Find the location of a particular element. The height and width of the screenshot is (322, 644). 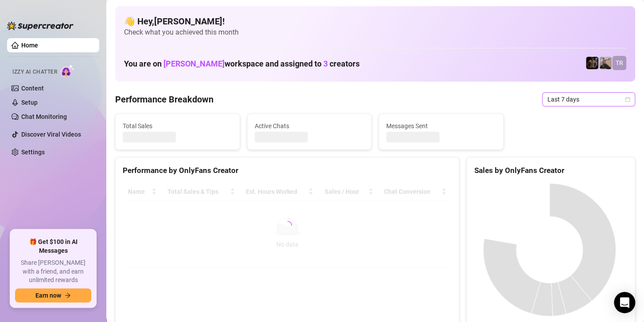

h4: Performance Breakdown is located at coordinates (164, 99).